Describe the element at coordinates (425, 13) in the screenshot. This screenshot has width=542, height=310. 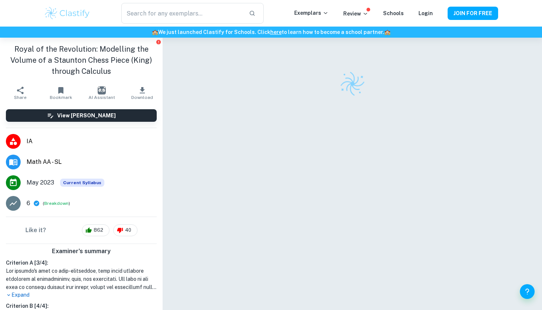
I see `a: Login` at that location.